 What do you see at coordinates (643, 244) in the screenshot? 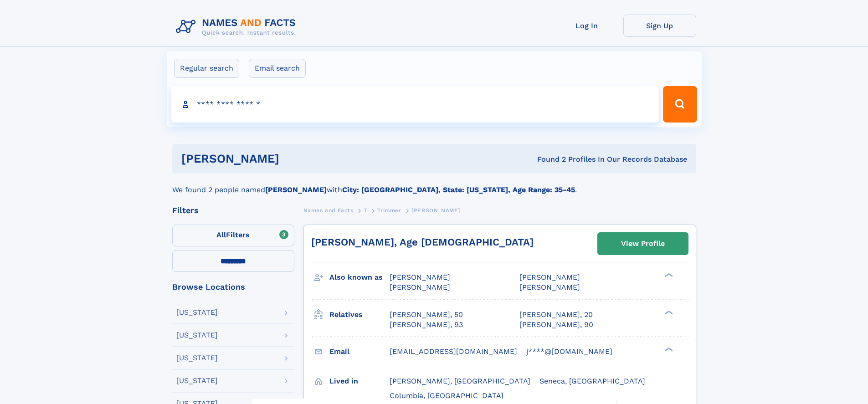
I see `a: View Profile` at bounding box center [643, 244].